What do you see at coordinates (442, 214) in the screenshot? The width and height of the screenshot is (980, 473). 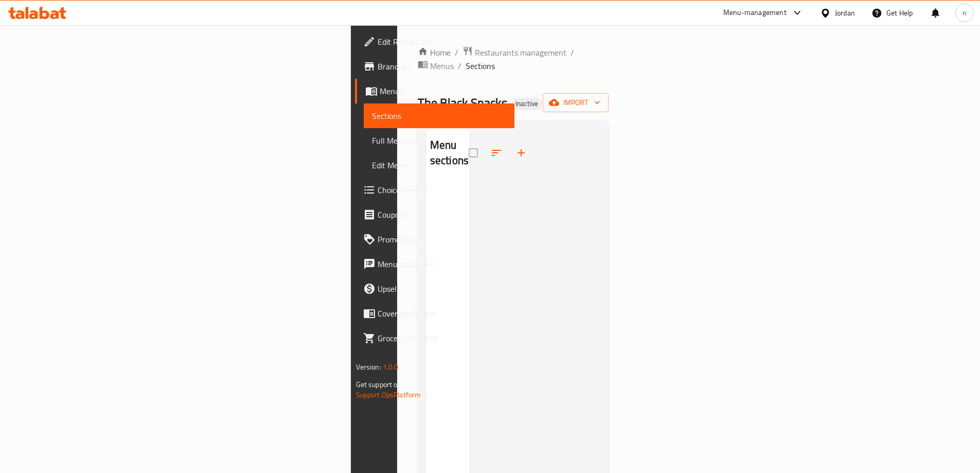 I see `span: Coupons` at bounding box center [442, 214].